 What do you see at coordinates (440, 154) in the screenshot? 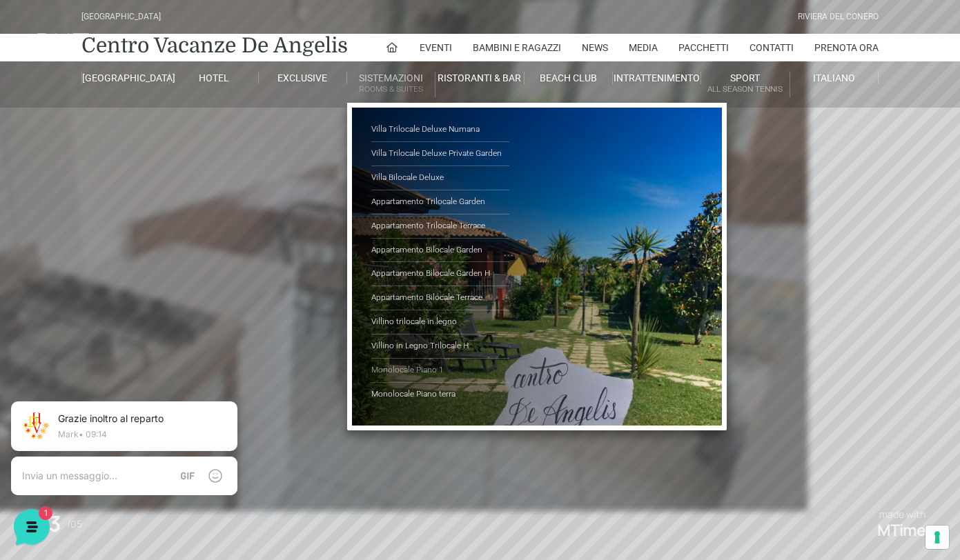
I see `a: Villa Trilocale Deluxe Private Garden` at bounding box center [440, 154].